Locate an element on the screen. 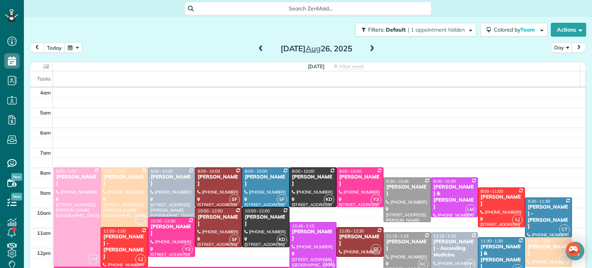 The width and height of the screenshot is (592, 268). span: JM is located at coordinates (470, 263).